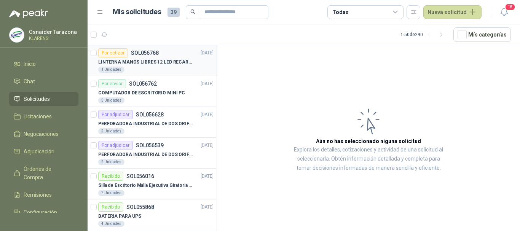 The image size is (520, 231). I want to click on a: Configuración, so click(44, 212).